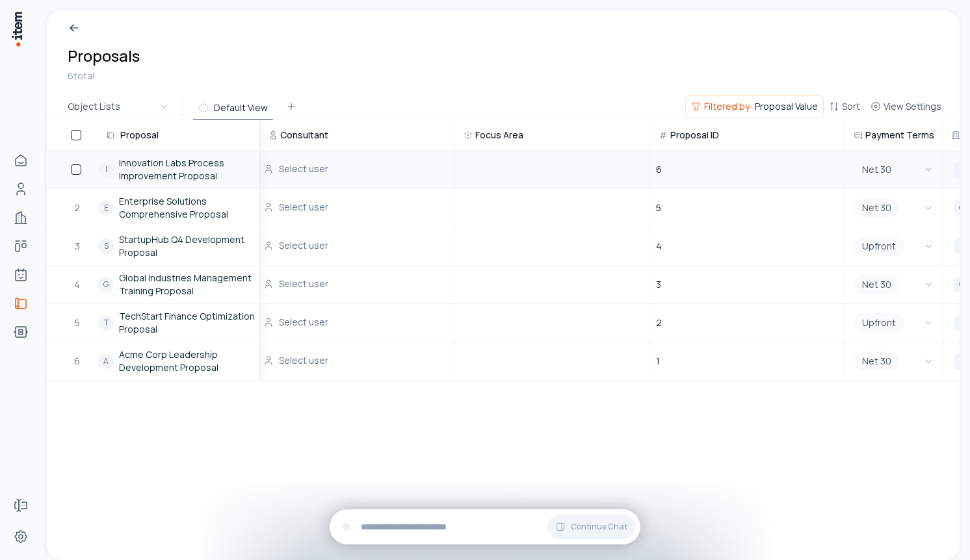 Image resolution: width=970 pixels, height=560 pixels. I want to click on a: People, so click(21, 189).